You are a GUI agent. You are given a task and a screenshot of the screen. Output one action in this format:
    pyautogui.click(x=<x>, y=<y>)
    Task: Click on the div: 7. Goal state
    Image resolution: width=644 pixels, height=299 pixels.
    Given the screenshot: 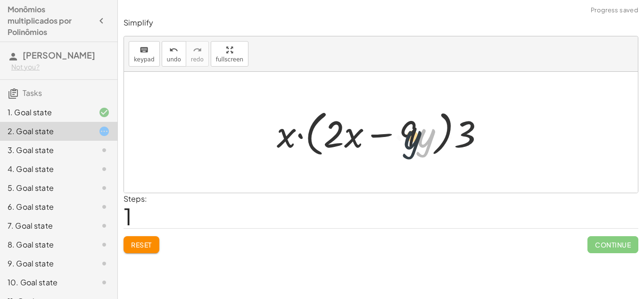 What is the action you would take?
    pyautogui.click(x=45, y=226)
    